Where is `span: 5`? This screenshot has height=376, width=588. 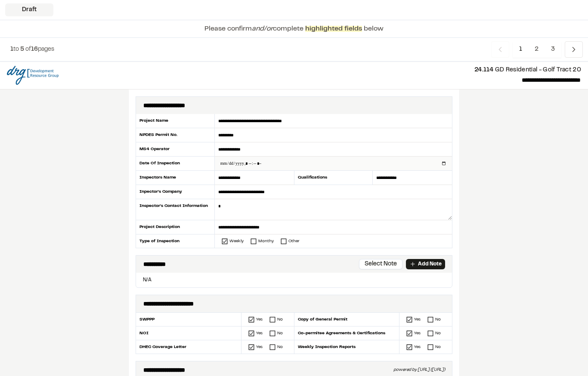
span: 5 is located at coordinates (22, 50).